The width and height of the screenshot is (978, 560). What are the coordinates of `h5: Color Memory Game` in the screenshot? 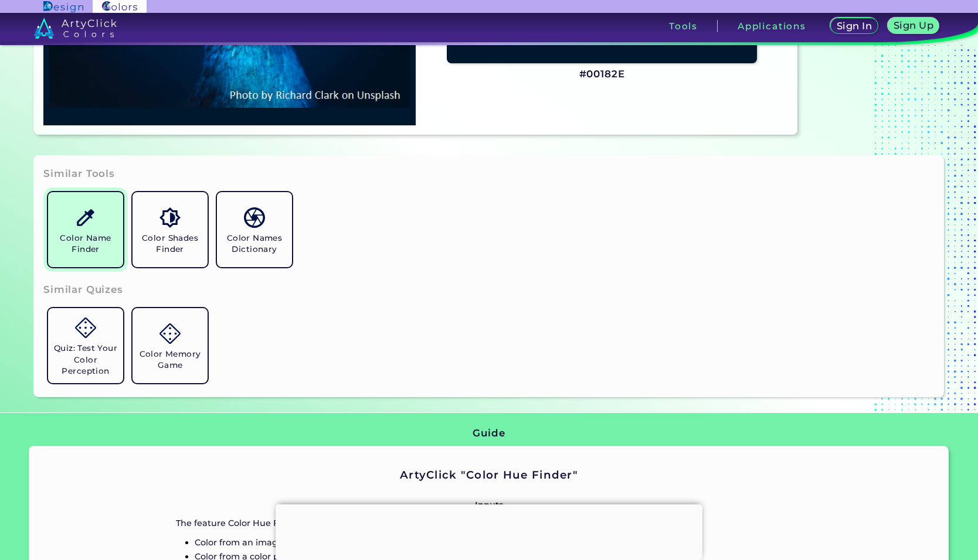 It's located at (170, 360).